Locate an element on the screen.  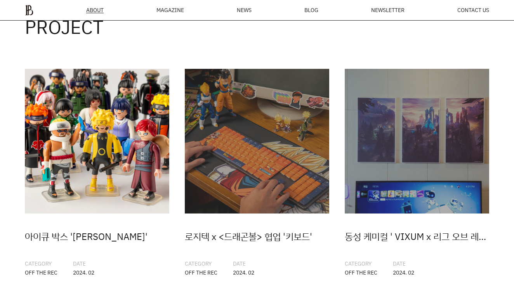
a: NEWSLETTER is located at coordinates (388, 10).